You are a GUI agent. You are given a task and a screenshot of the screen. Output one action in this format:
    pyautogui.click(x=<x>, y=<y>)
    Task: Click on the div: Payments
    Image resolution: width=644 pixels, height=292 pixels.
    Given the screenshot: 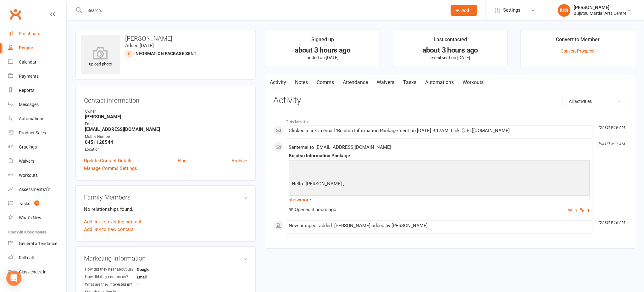 What is the action you would take?
    pyautogui.click(x=29, y=76)
    